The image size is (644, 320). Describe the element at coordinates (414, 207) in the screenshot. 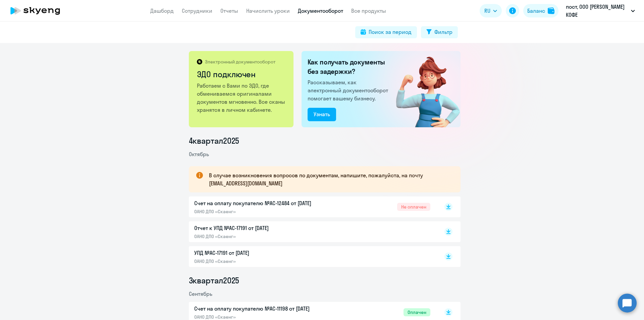

I see `span: Не оплачен` at that location.